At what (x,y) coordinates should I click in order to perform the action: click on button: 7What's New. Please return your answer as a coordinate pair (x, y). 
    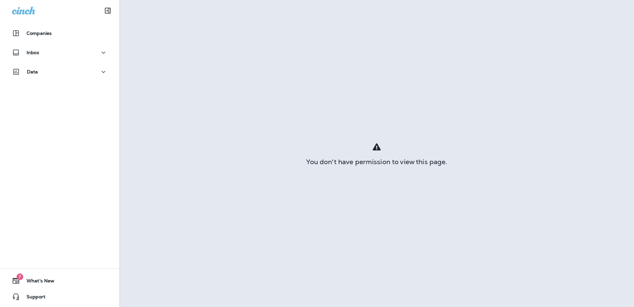
    Looking at the image, I should click on (60, 280).